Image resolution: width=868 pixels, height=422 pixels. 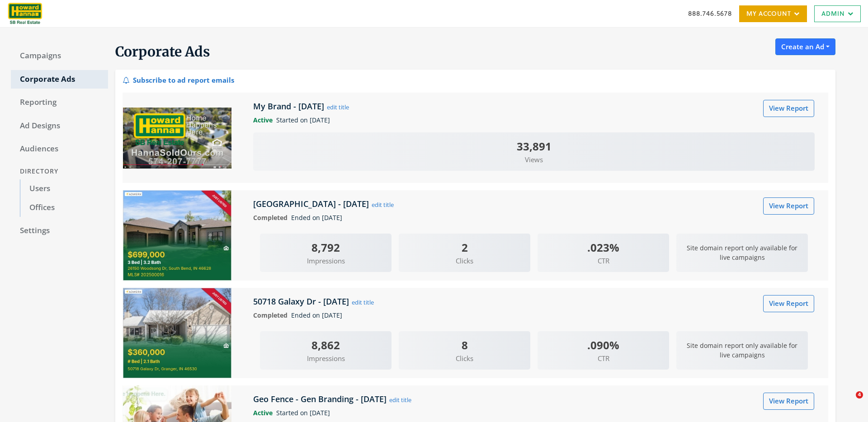 What do you see at coordinates (59, 171) in the screenshot?
I see `div: Directory` at bounding box center [59, 171].